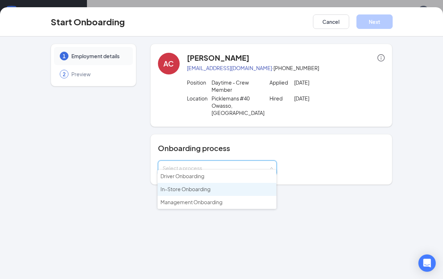 The width and height of the screenshot is (443, 279). I want to click on h4: Onboarding process, so click(271, 148).